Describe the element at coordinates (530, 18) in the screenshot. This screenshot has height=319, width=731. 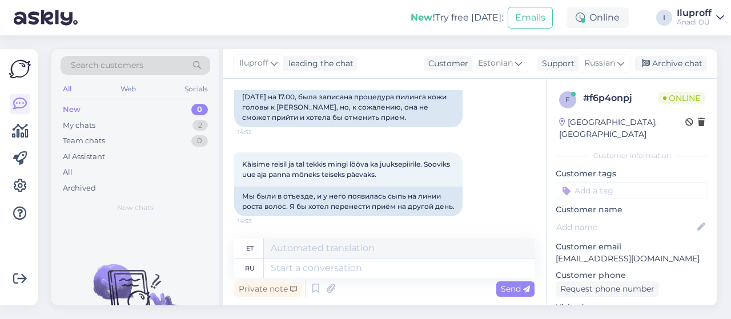
I see `button: Emails` at that location.